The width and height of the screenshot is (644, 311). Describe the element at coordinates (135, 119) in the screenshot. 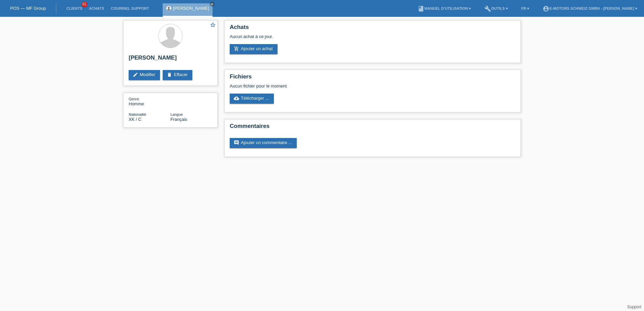

I see `span: Kosovo / C / 01.09.2007` at that location.